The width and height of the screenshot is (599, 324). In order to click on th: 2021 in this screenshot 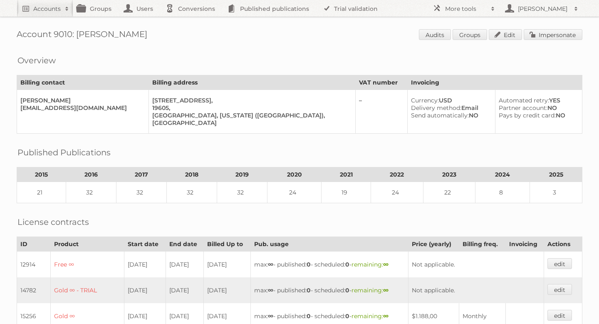, I will do `click(346, 174)`.